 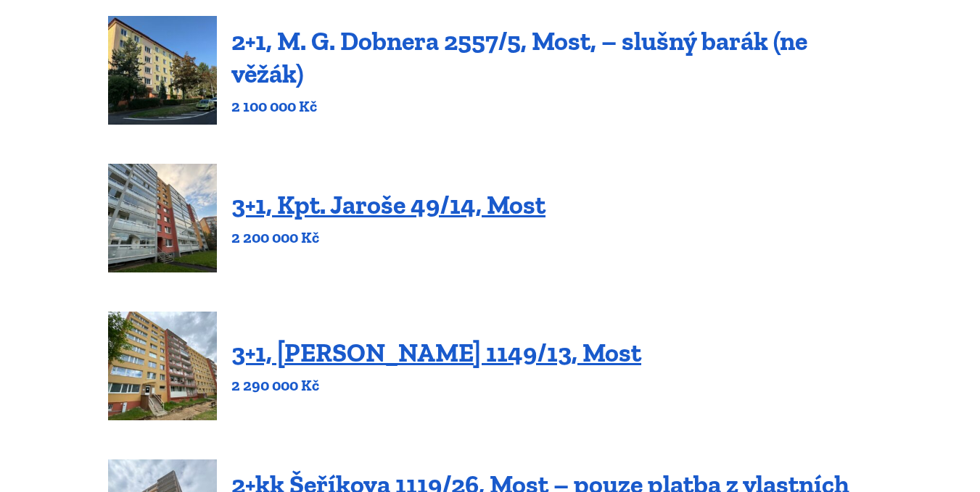 I want to click on p: 2 200 000 Kč, so click(x=388, y=238).